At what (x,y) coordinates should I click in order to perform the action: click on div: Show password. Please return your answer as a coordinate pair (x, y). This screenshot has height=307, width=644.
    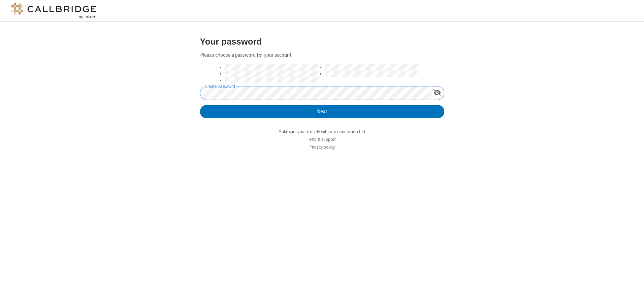
    Looking at the image, I should click on (437, 92).